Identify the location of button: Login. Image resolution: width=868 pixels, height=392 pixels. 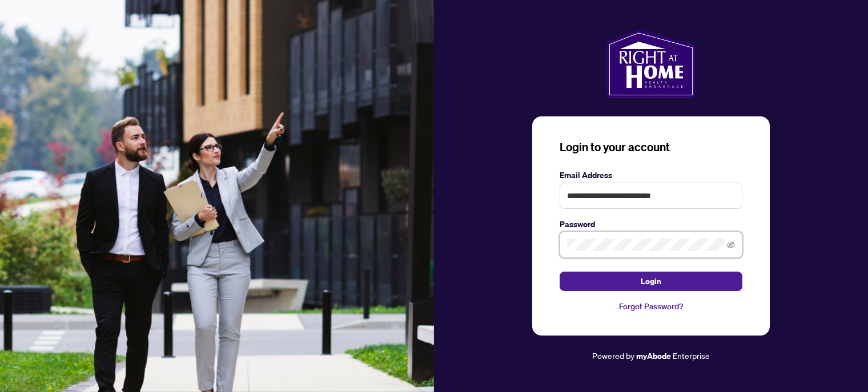
(651, 282).